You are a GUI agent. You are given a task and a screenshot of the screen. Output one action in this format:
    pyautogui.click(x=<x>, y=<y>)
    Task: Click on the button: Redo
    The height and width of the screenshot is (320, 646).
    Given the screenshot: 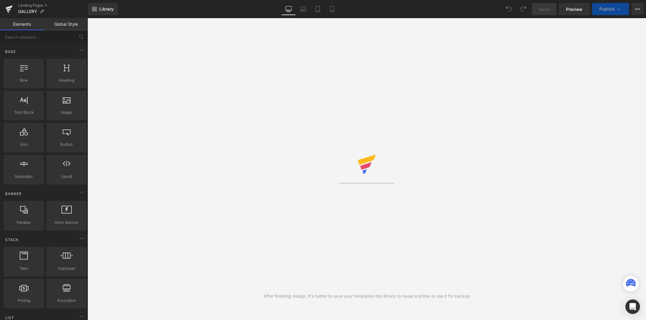 What is the action you would take?
    pyautogui.click(x=523, y=9)
    